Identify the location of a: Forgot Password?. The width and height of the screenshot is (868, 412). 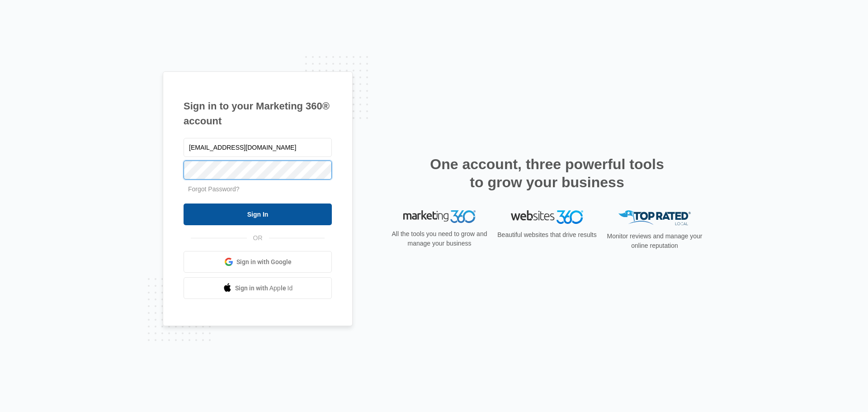
(214, 189).